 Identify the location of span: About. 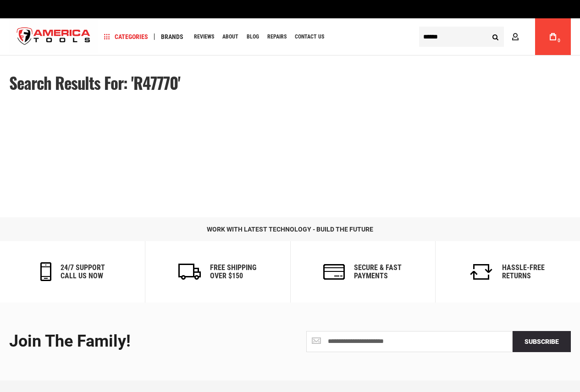
(230, 37).